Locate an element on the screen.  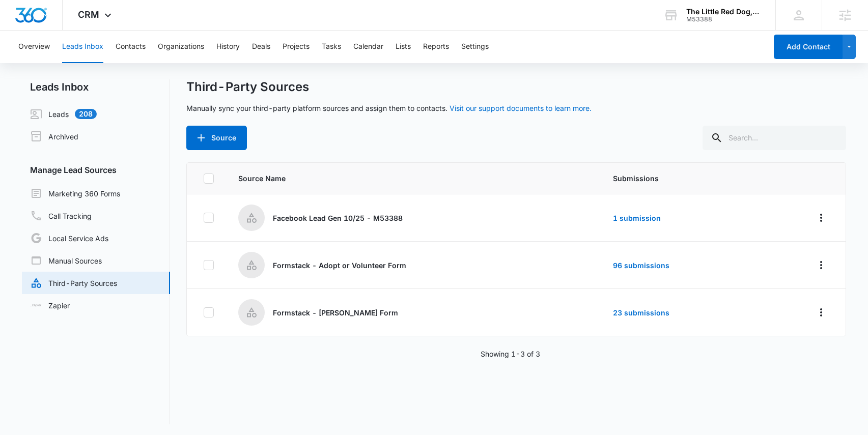
div: account id is located at coordinates (724, 19).